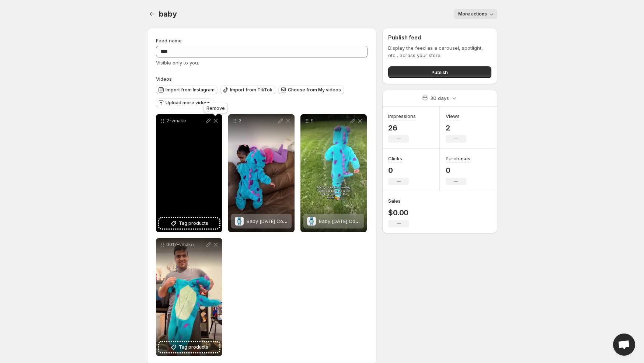 The width and height of the screenshot is (644, 363). Describe the element at coordinates (401, 116) in the screenshot. I see `h3: Impressions` at that location.